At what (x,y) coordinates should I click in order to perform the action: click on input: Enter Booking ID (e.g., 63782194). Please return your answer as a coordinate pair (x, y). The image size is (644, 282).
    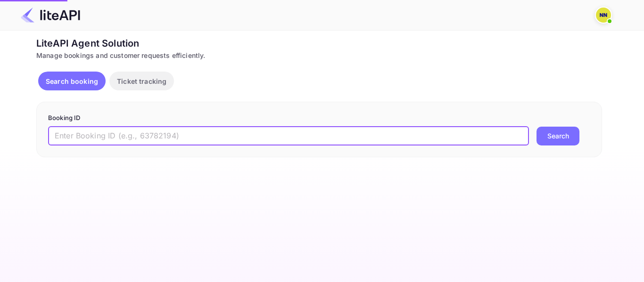
    Looking at the image, I should click on (289, 136).